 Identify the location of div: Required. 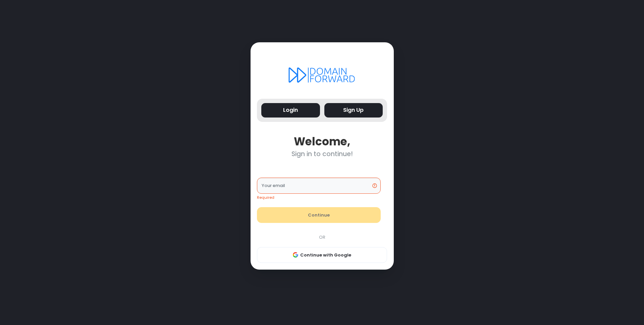
(319, 197).